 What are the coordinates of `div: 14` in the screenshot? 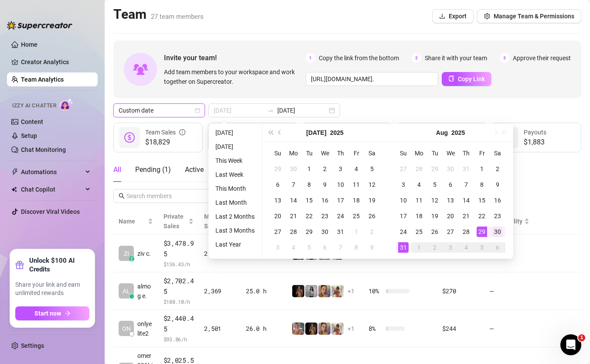 It's located at (466, 200).